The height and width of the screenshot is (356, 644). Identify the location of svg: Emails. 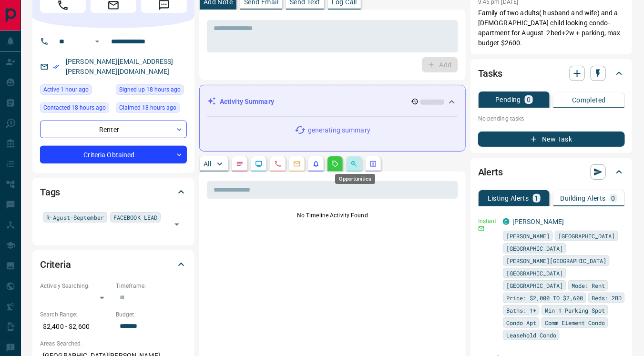
(297, 164).